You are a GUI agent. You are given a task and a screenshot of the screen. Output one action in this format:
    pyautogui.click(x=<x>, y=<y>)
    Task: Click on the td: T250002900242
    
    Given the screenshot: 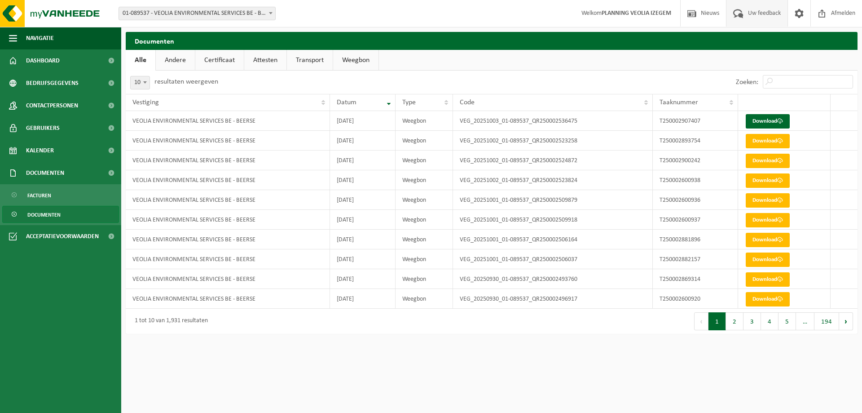 What is the action you would take?
    pyautogui.click(x=696, y=160)
    